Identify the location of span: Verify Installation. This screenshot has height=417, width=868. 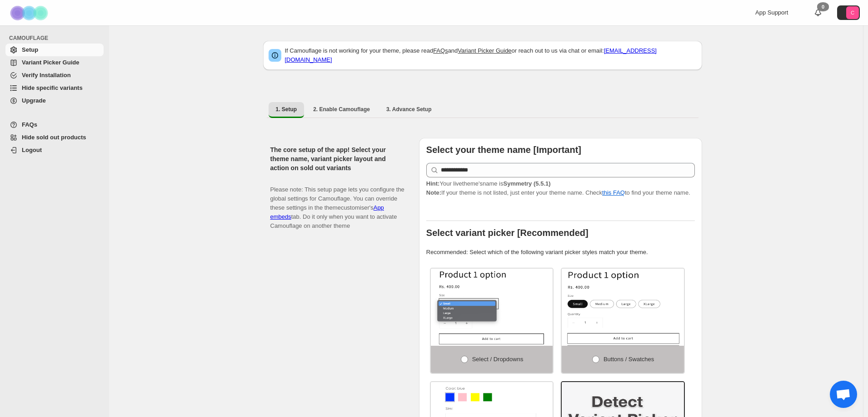
(46, 75).